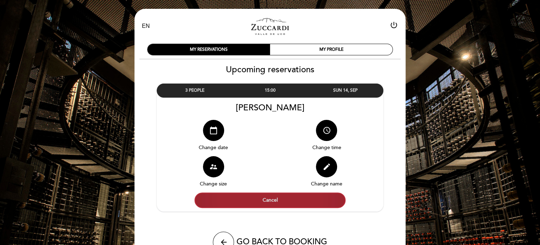 The image size is (540, 245). What do you see at coordinates (327, 184) in the screenshot?
I see `span: Change name` at bounding box center [327, 184].